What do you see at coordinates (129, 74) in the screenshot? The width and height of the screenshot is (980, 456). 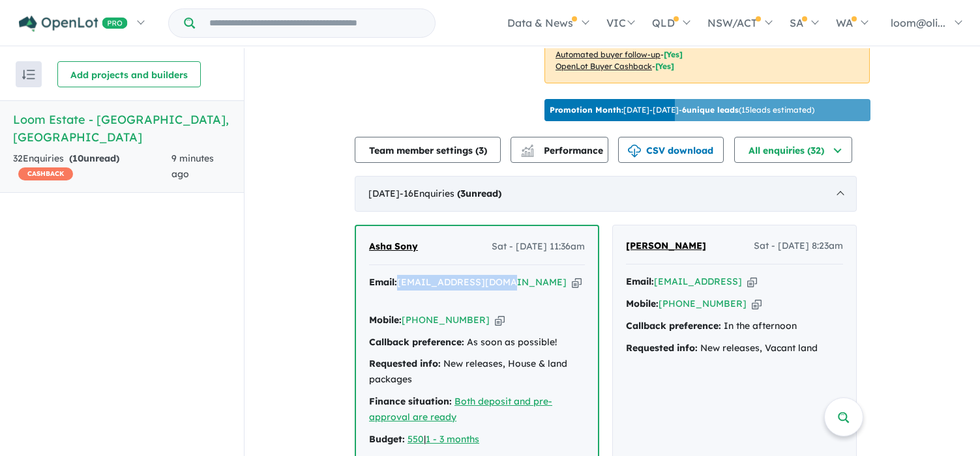 I see `button: Add projects and builders` at bounding box center [129, 74].